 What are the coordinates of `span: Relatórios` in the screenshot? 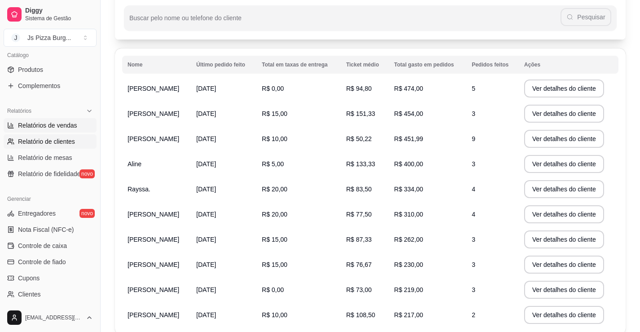 It's located at (19, 111).